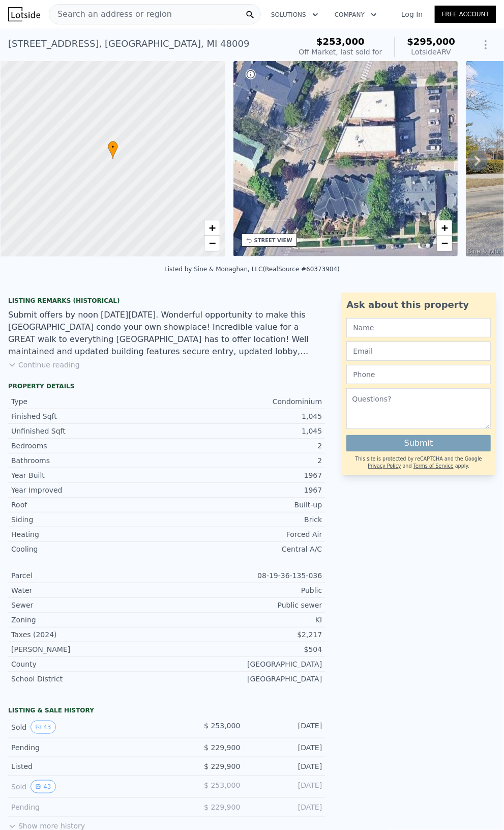  Describe the element at coordinates (294, 15) in the screenshot. I see `button: Solutions` at that location.